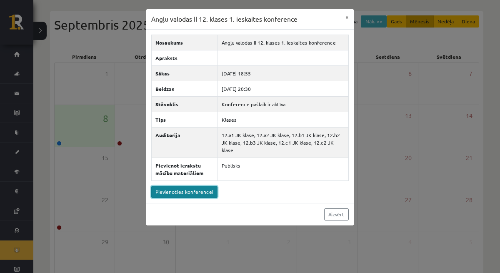 The image size is (500, 273). Describe the element at coordinates (283, 104) in the screenshot. I see `td: Konference pašlaik ir aktīva` at that location.